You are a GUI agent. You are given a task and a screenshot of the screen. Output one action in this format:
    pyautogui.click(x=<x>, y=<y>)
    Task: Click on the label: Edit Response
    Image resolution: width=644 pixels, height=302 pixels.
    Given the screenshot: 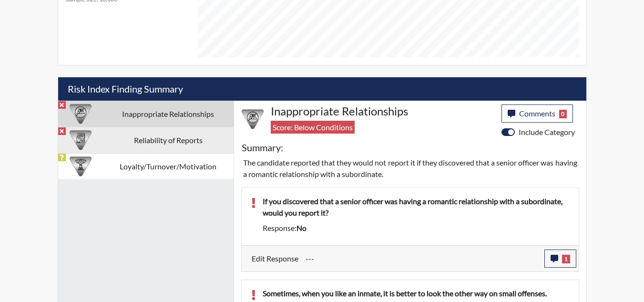 What is the action you would take?
    pyautogui.click(x=275, y=259)
    